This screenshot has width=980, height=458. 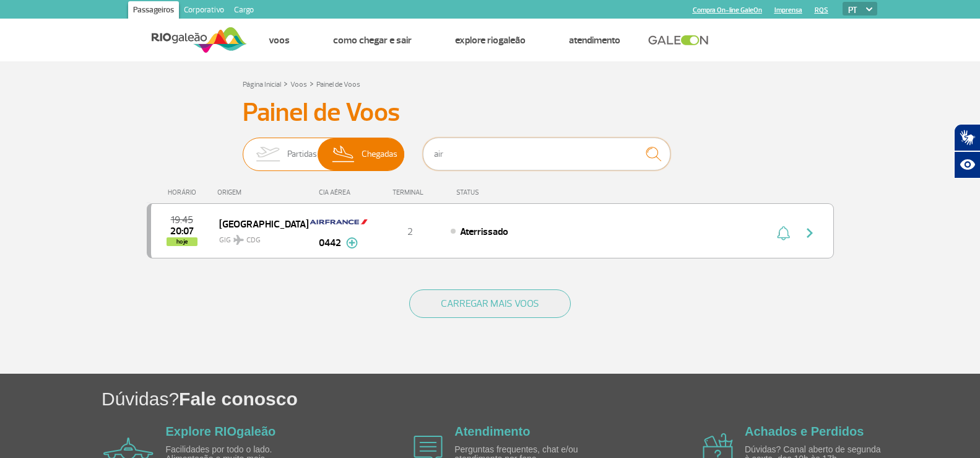 What do you see at coordinates (547, 154) in the screenshot?
I see `input: Voo, cidade ou cia aérea` at bounding box center [547, 154].